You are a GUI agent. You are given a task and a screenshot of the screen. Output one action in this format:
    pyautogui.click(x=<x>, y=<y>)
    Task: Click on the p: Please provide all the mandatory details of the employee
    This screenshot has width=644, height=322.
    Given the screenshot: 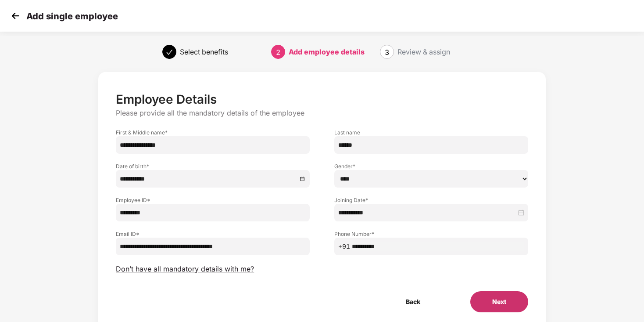 What is the action you would take?
    pyautogui.click(x=322, y=113)
    